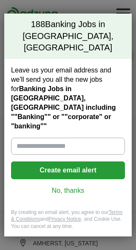  Describe the element at coordinates (68, 223) in the screenshot. I see `div: By creating an email alert, you agree to our and , and Cookie Use. You can cancel at any time.` at that location.